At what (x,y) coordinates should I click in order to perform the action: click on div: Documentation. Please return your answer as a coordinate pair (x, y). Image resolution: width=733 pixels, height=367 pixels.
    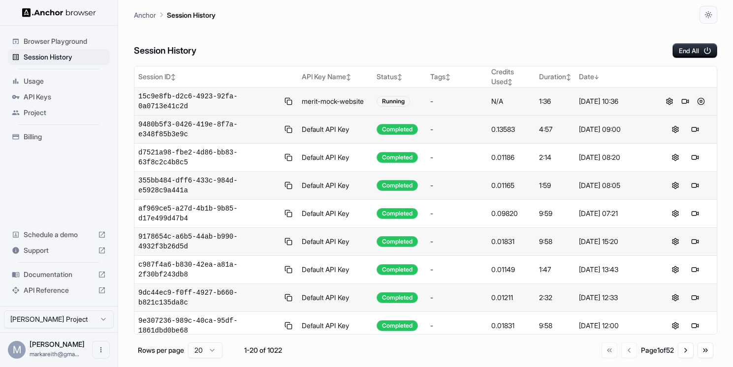
    Looking at the image, I should click on (59, 275).